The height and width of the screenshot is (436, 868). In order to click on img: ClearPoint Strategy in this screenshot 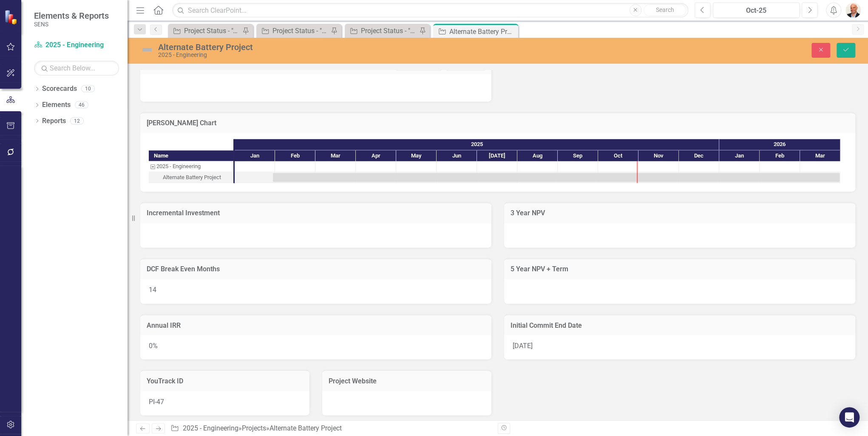, I will do `click(12, 17)`.